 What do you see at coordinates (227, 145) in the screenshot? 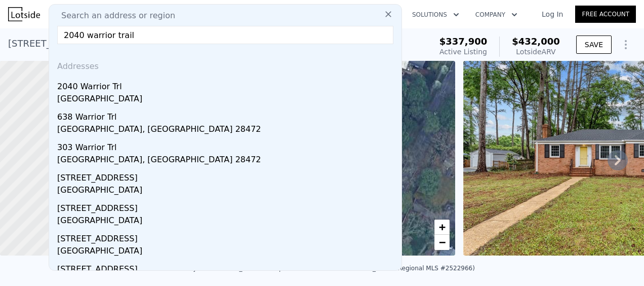
I see `div: 303 Warrior Trl` at bounding box center [227, 145].